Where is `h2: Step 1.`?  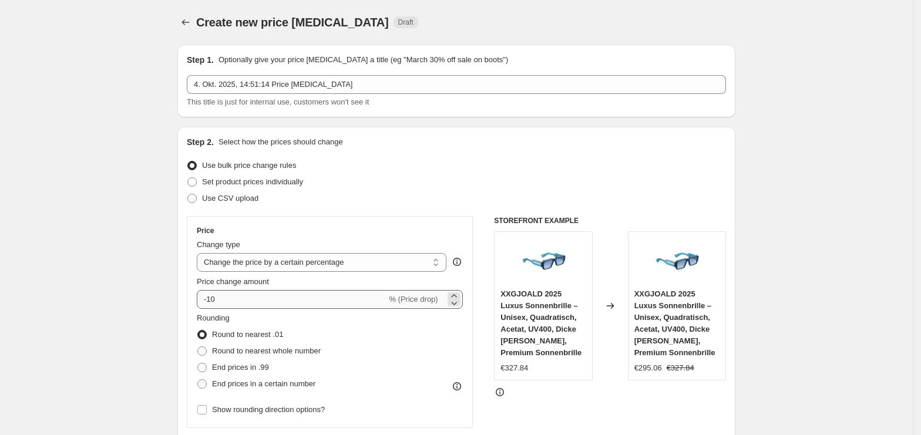 h2: Step 1. is located at coordinates (200, 60).